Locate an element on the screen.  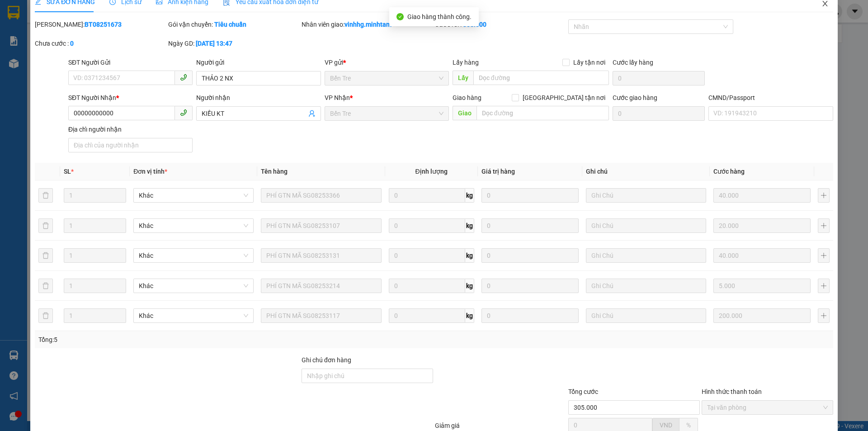
span: check-circle is located at coordinates (400, 17).